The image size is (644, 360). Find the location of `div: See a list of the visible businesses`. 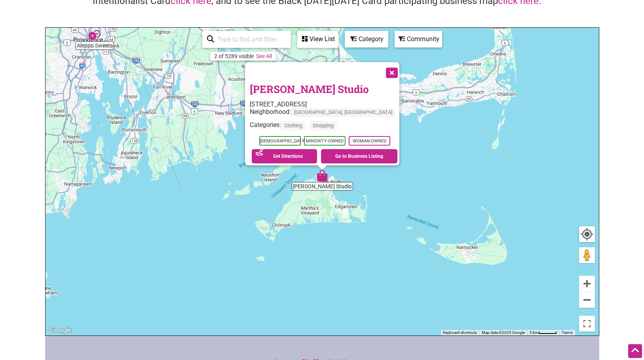

div: See a list of the visible businesses is located at coordinates (318, 39).